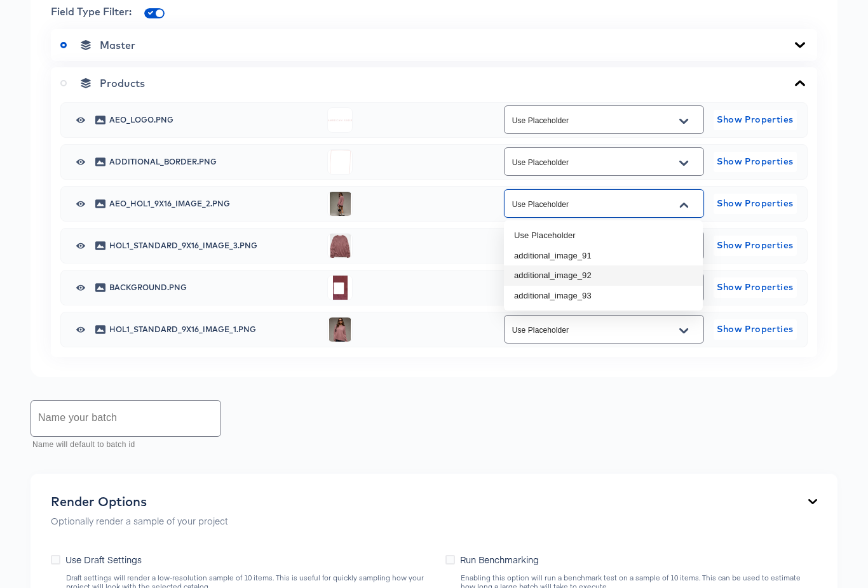 The width and height of the screenshot is (868, 588). What do you see at coordinates (117, 45) in the screenshot?
I see `span: Master` at bounding box center [117, 45].